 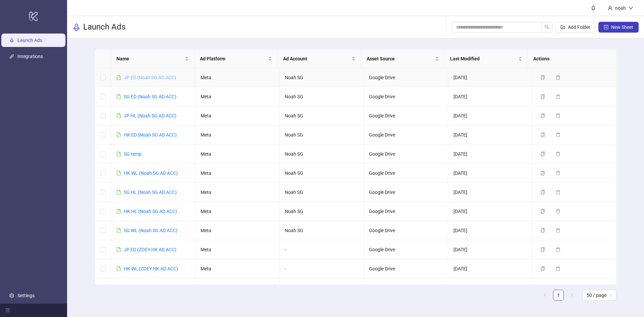 I want to click on th: Ad Platform, so click(x=236, y=58).